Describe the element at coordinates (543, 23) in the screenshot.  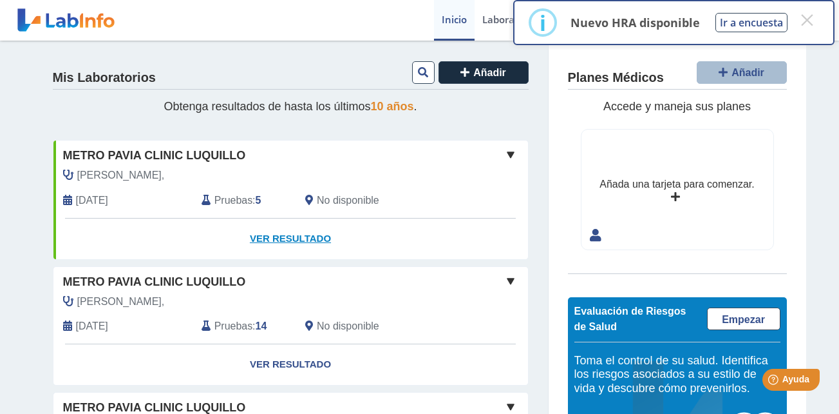
I see `div: i` at that location.